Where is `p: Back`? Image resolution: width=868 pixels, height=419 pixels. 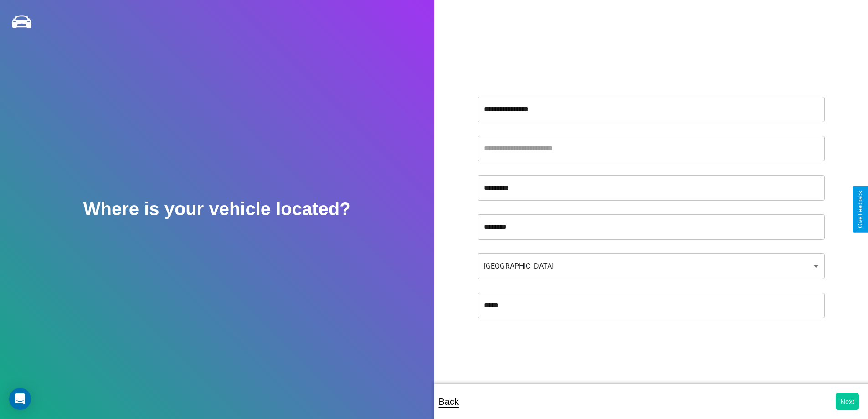 p: Back is located at coordinates (449, 402).